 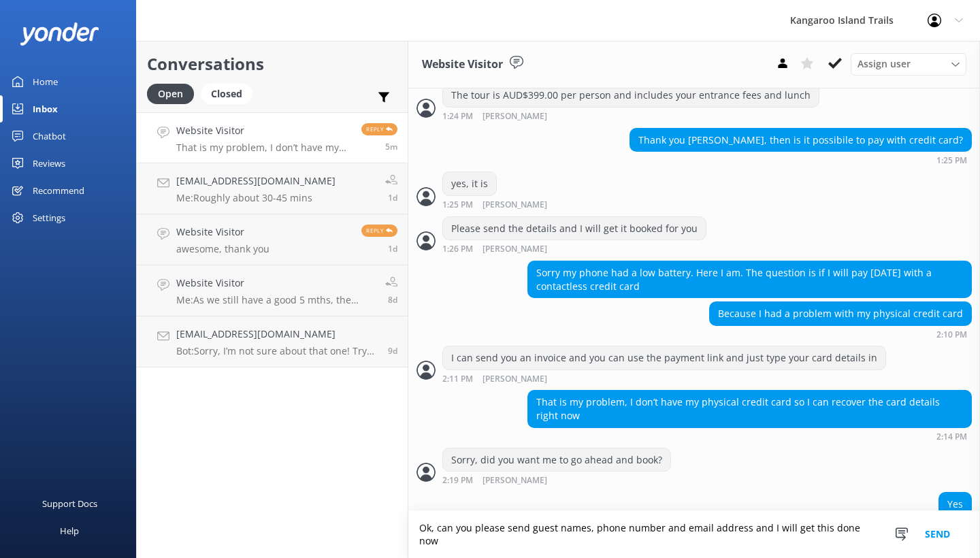 What do you see at coordinates (227, 94) in the screenshot?
I see `div: Closed` at bounding box center [227, 94].